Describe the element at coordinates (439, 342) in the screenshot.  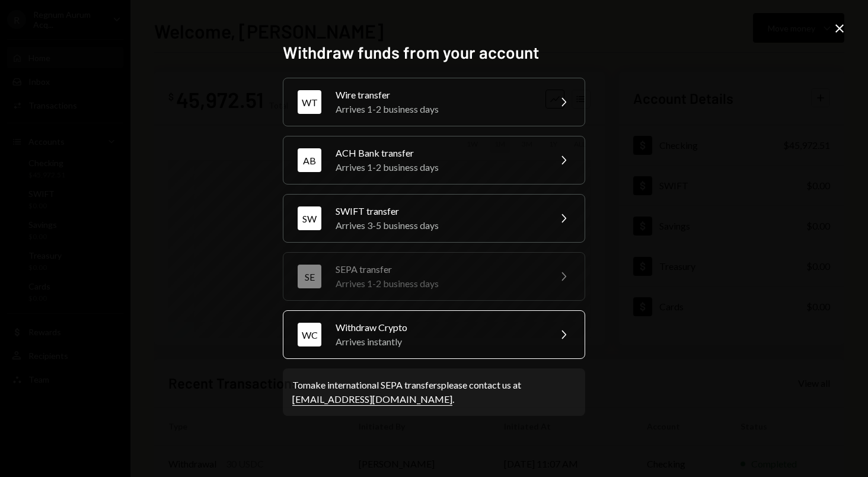
I see `div: Arrives instantly` at that location.